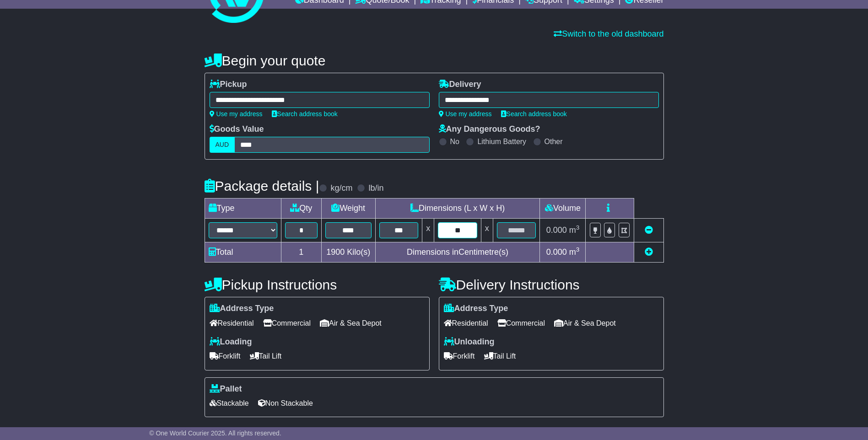  I want to click on td: Kilo(s), so click(348, 252).